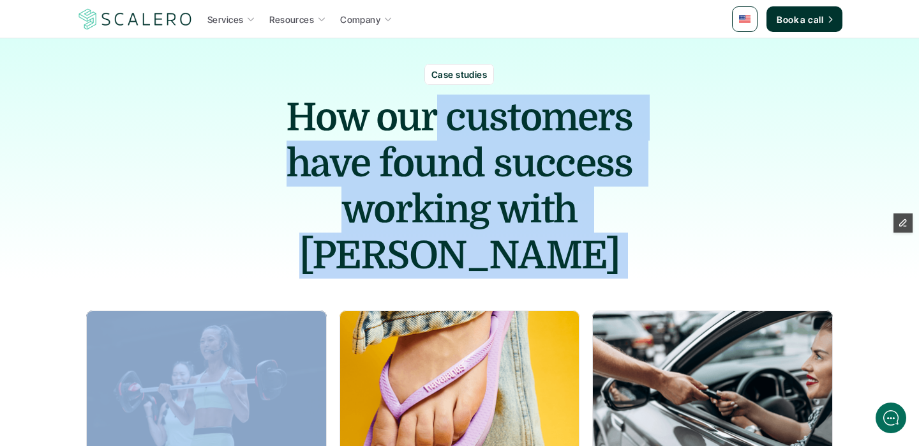  What do you see at coordinates (225, 19) in the screenshot?
I see `p: Services` at bounding box center [225, 19].